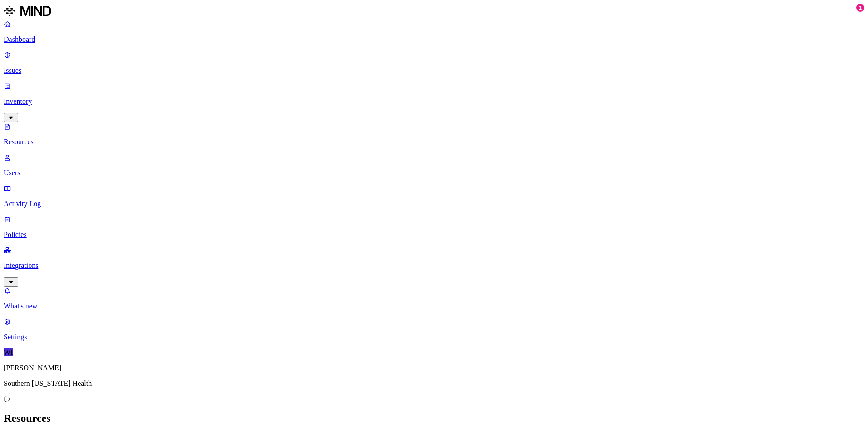 Image resolution: width=868 pixels, height=434 pixels. Describe the element at coordinates (434, 32) in the screenshot. I see `a: Dashboard` at that location.